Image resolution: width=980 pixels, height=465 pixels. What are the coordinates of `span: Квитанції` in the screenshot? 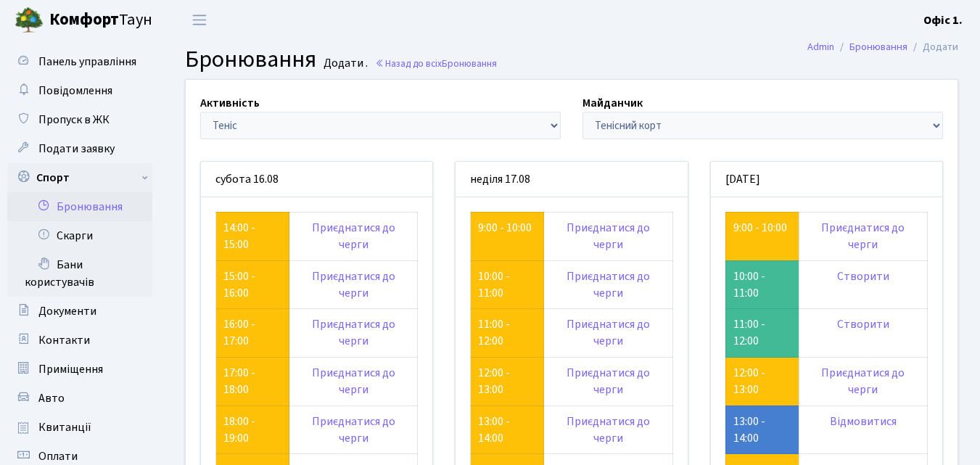 It's located at (65, 427).